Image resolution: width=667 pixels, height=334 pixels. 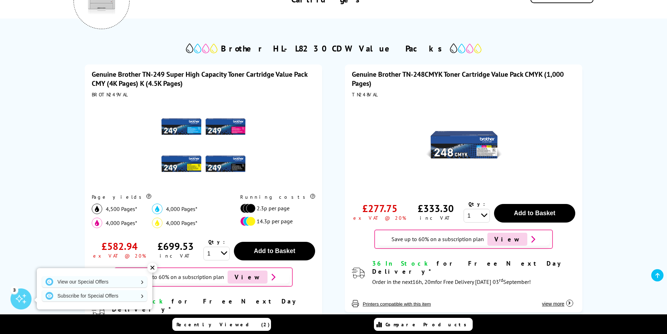 I want to click on img: Brother TN-248CMYK Toner Cartridge Value Pack CMYK (1,000 Pages), so click(x=463, y=145).